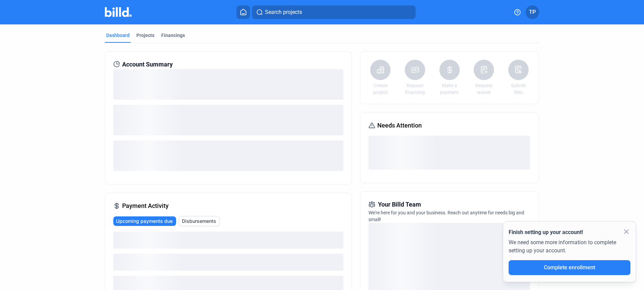 This screenshot has height=290, width=644. Describe the element at coordinates (518, 89) in the screenshot. I see `a: Submit files` at that location.